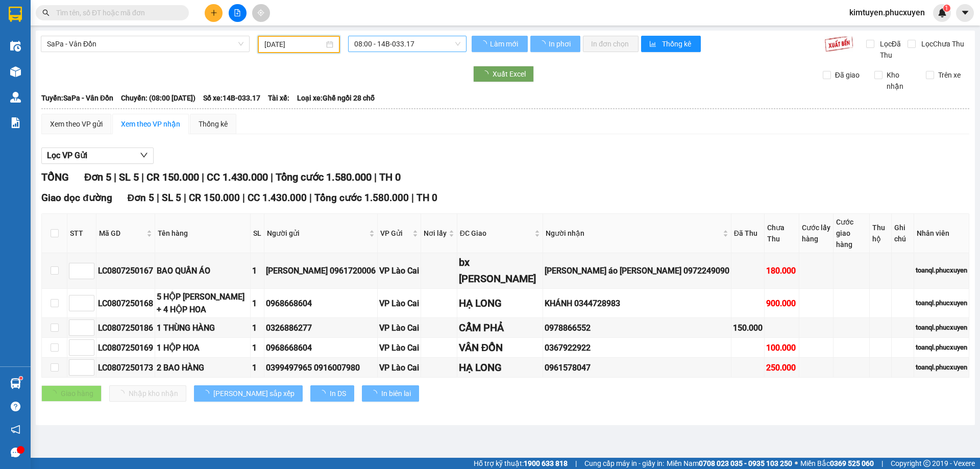  I want to click on div: KHÁNH 0344728983, so click(637, 303).